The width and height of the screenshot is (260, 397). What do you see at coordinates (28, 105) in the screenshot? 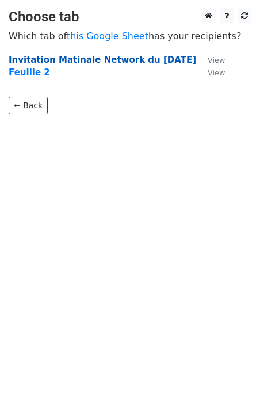
I see `a: ← Back` at bounding box center [28, 105].